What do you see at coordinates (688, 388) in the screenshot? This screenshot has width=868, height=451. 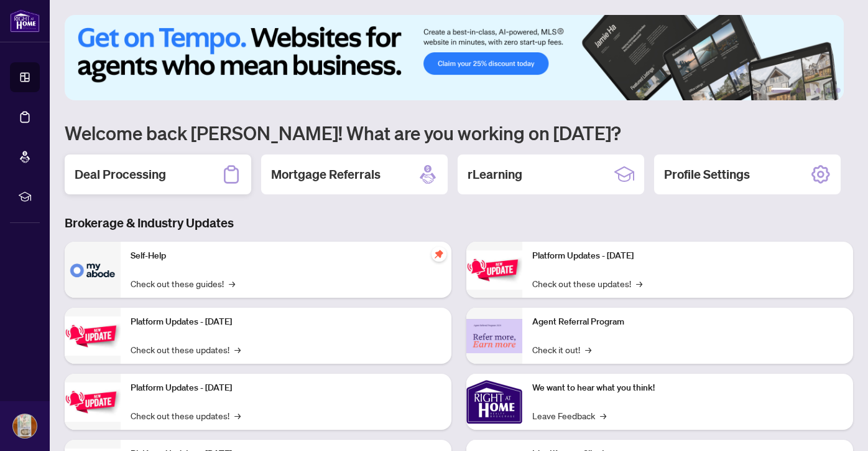 I see `p: We want to hear what you think!` at bounding box center [688, 388].